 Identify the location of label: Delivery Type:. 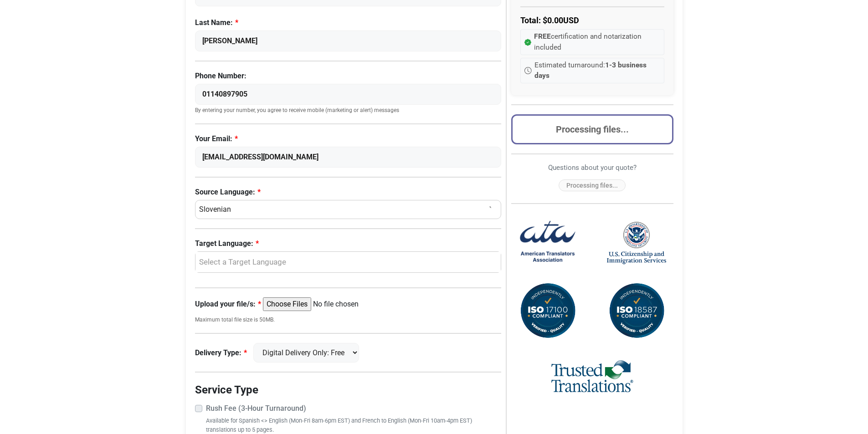
(221, 353).